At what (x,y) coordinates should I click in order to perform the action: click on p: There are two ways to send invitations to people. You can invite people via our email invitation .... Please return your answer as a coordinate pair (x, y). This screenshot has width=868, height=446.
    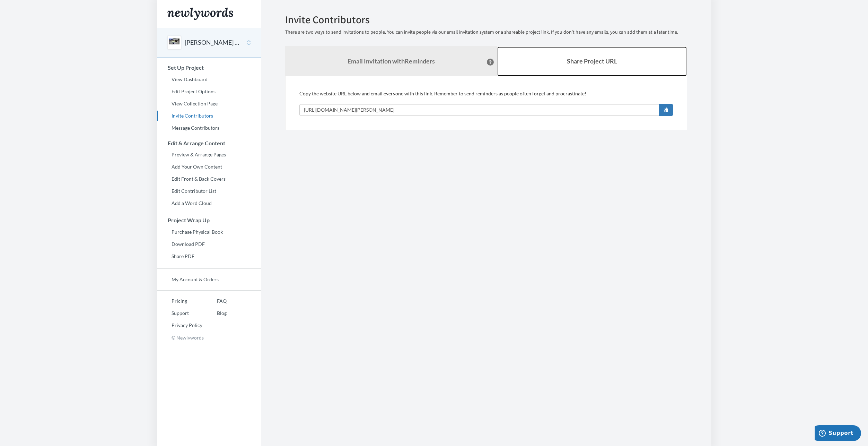
    Looking at the image, I should click on (486, 32).